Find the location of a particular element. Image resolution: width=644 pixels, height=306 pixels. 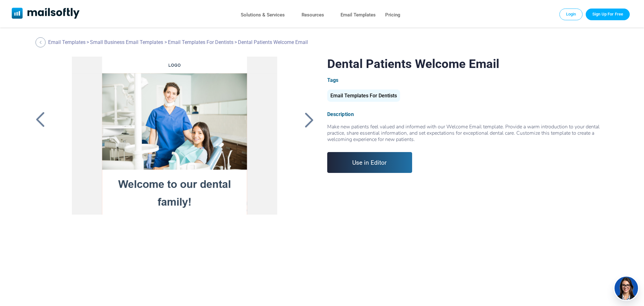

a: Small Business Email Templates is located at coordinates (126, 42).